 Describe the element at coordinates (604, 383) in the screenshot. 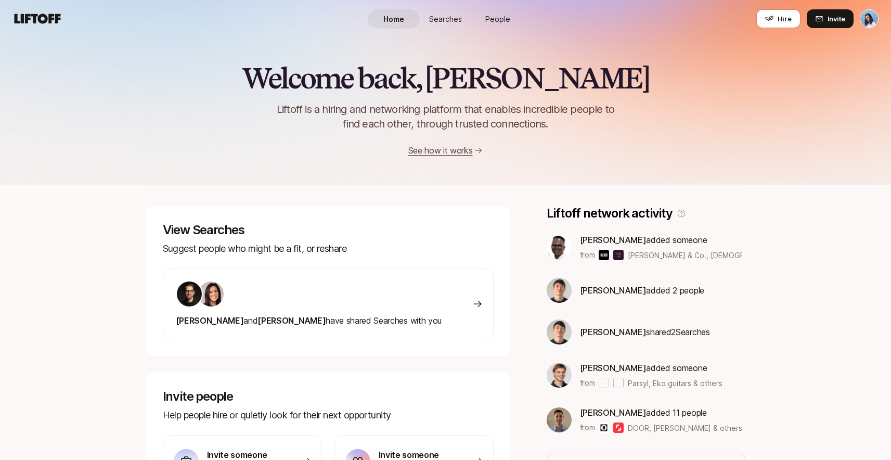

I see `img: Parsyl` at that location.